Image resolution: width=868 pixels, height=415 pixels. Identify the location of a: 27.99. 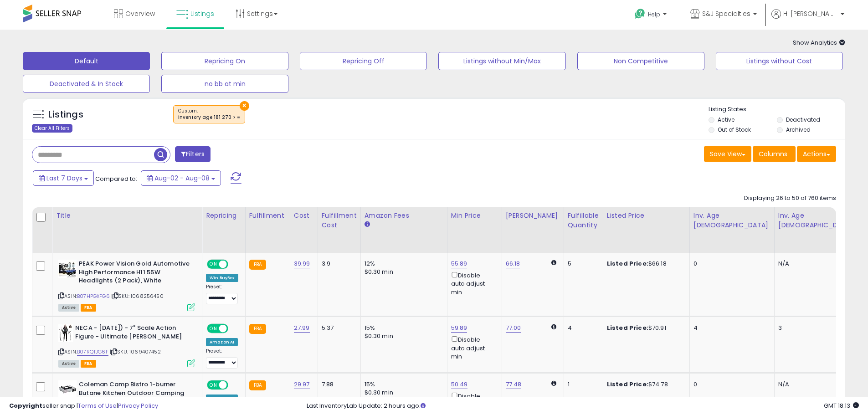
(302, 328).